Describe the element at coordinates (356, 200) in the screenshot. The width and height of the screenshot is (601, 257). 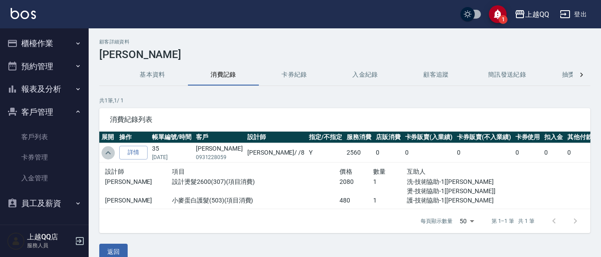
I see `p: 480` at that location.